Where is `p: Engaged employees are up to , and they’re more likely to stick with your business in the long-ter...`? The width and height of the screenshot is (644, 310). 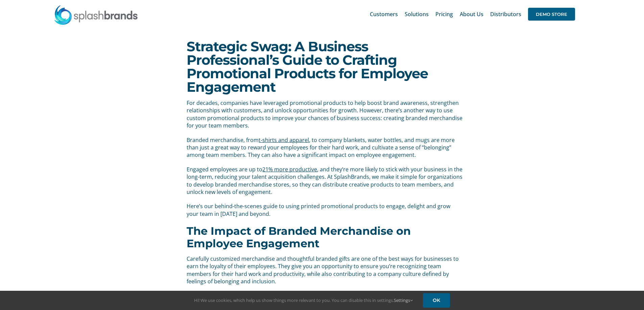
p: Engaged employees are up to , and they’re more likely to stick with your business in the long-ter... is located at coordinates (324, 181).